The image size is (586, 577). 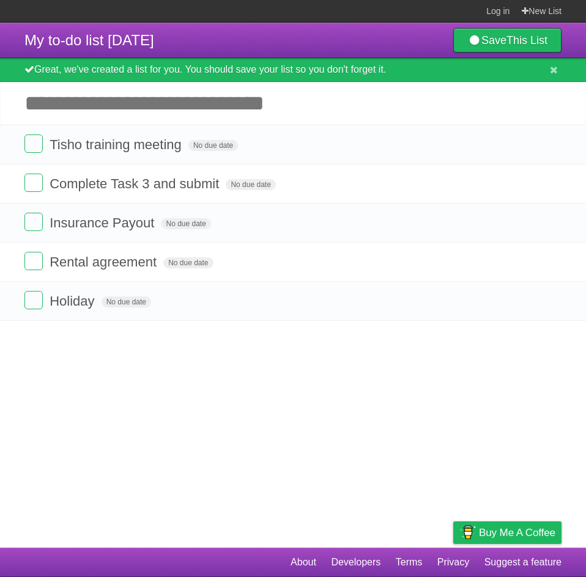 What do you see at coordinates (117, 144) in the screenshot?
I see `span: Tisho training meeting` at bounding box center [117, 144].